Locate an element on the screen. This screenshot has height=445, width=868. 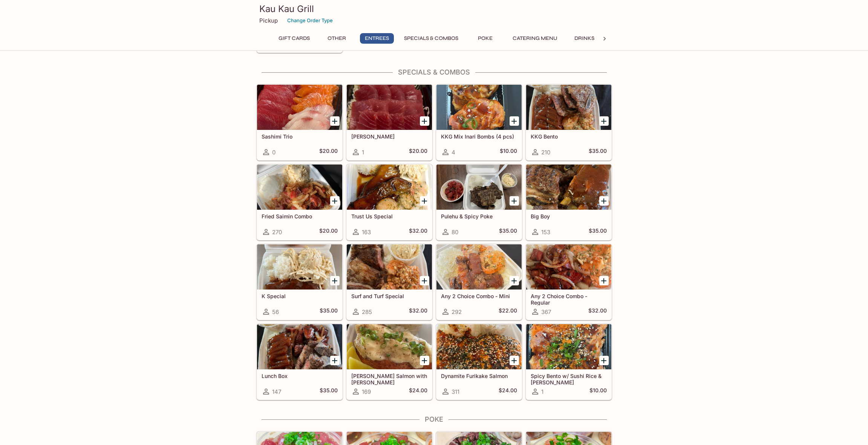
span: 210 is located at coordinates (546, 152).